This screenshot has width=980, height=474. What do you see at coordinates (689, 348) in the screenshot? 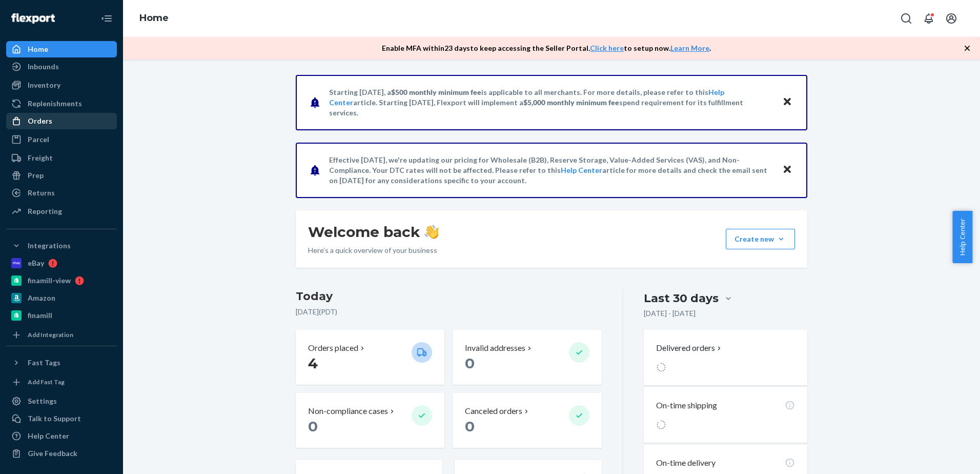
I see `button: Delivered orders` at bounding box center [689, 348].